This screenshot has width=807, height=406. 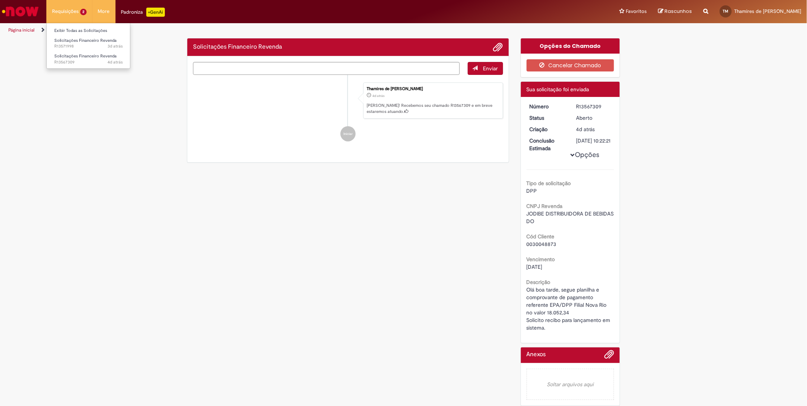 What do you see at coordinates (548, 183) in the screenshot?
I see `b: Tipo de solicitação` at bounding box center [548, 183].